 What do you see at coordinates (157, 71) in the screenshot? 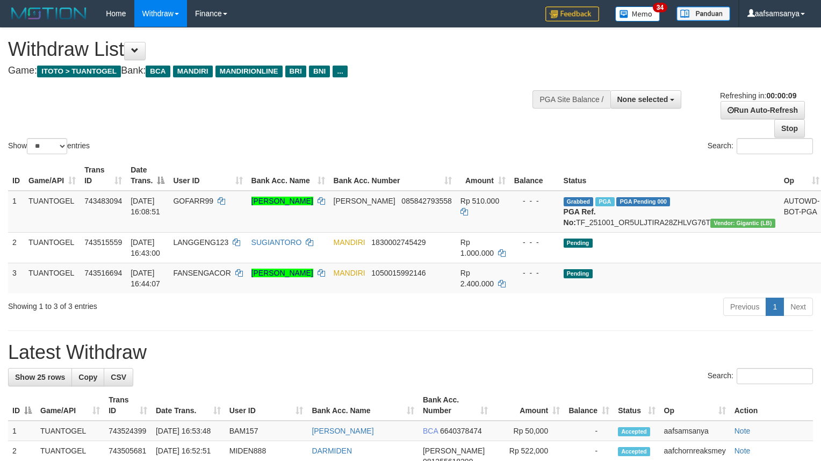
I see `span: BCA` at bounding box center [157, 71].